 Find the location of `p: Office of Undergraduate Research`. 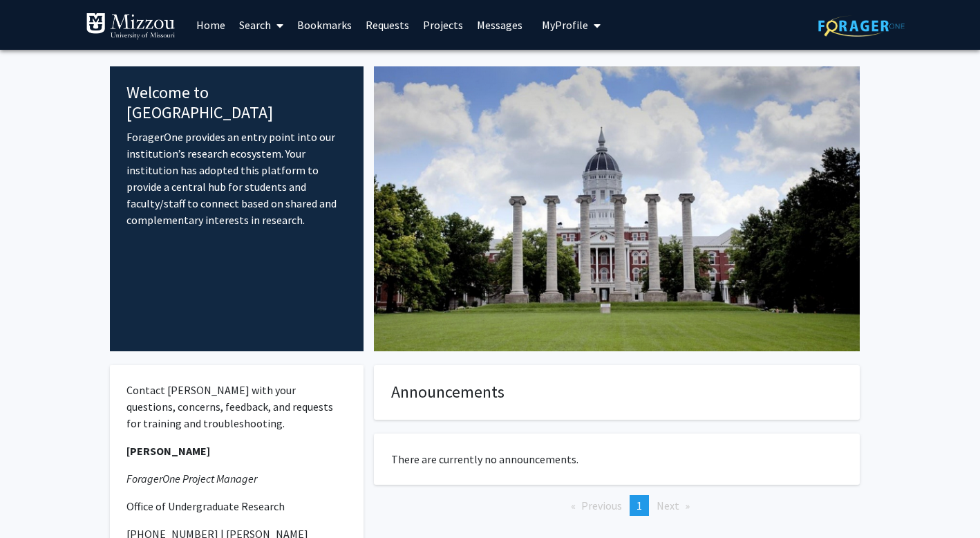

p: Office of Undergraduate Research is located at coordinates (236, 506).